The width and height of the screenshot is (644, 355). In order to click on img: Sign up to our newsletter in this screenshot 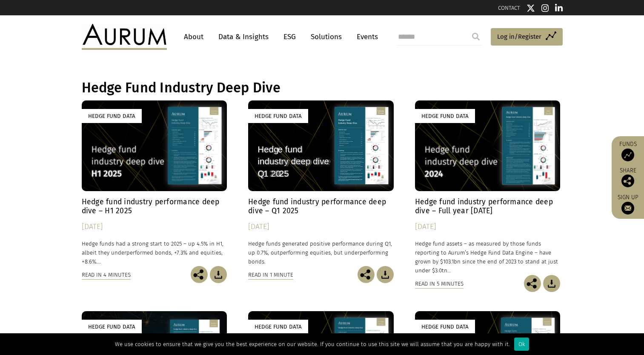, I will do `click(627, 208)`.